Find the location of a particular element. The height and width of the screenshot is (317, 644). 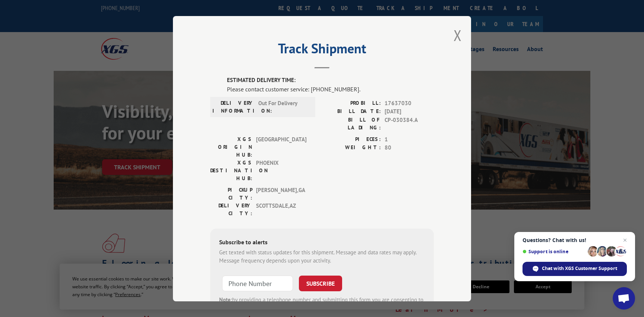

h2: Track Shipment is located at coordinates (322, 50).